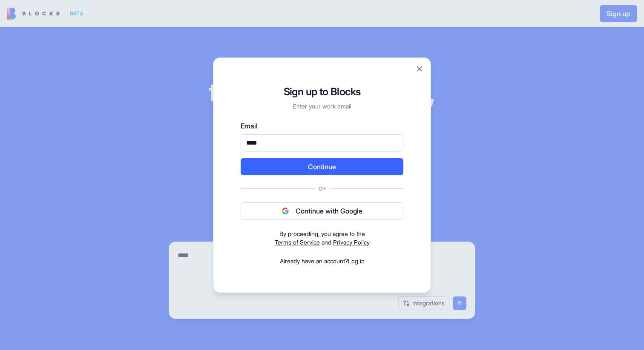 This screenshot has width=644, height=350. What do you see at coordinates (322, 92) in the screenshot?
I see `h1: Sign up to Blocks` at bounding box center [322, 92].